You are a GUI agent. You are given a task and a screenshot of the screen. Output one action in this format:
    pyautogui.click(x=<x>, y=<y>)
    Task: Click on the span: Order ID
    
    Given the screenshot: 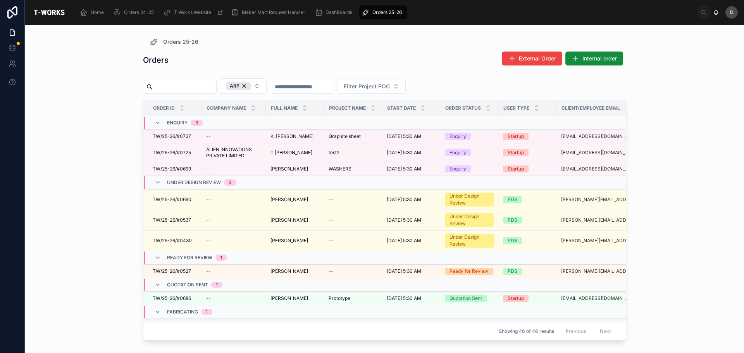 What is the action you would take?
    pyautogui.click(x=164, y=108)
    